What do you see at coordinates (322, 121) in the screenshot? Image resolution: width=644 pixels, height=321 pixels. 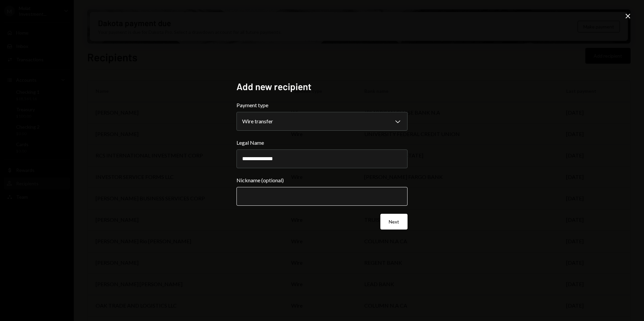 I see `button: Payment type` at bounding box center [322, 121].